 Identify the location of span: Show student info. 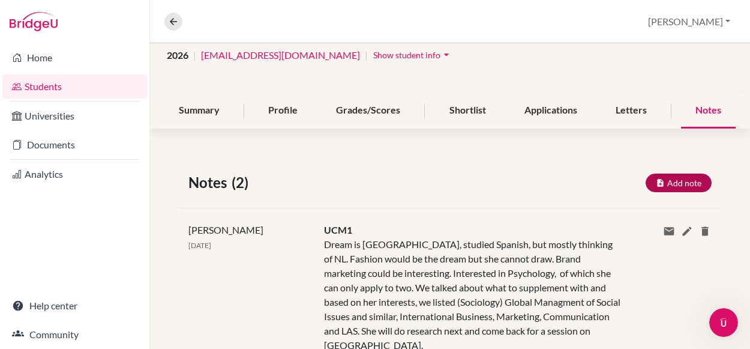
(407, 55).